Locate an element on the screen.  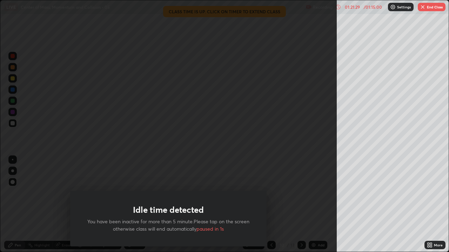
img: class-settings-icons is located at coordinates (392, 7).